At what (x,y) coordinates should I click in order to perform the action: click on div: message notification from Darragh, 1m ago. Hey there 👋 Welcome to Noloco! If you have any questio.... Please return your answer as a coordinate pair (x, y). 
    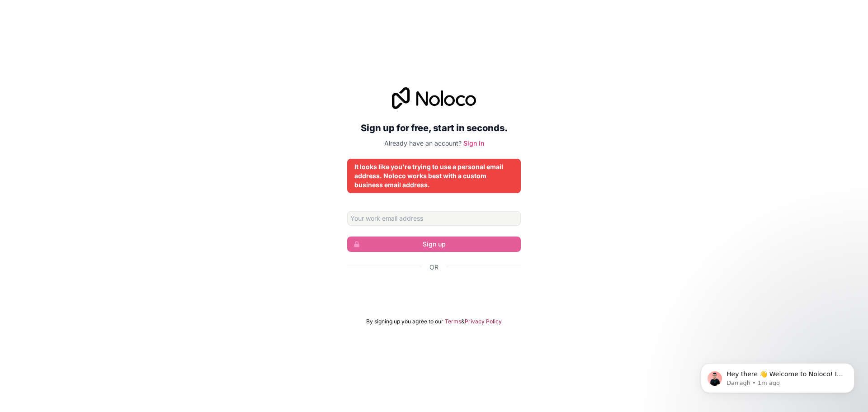
    Looking at the image, I should click on (91, 34).